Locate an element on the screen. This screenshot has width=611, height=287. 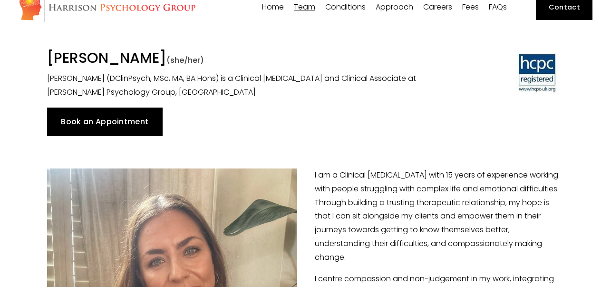
a: Home is located at coordinates (273, 7).